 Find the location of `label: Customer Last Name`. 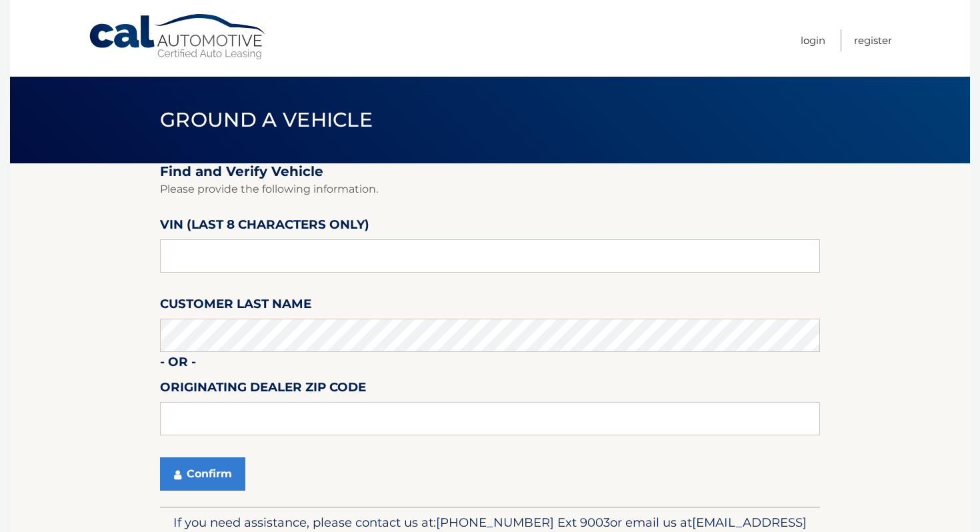

label: Customer Last Name is located at coordinates (235, 306).